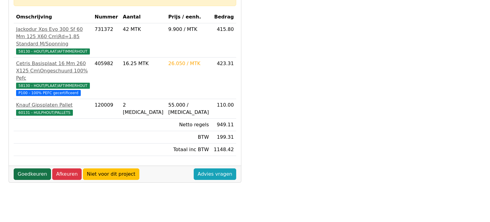 The height and width of the screenshot is (222, 490). I want to click on td: 423.31, so click(224, 78).